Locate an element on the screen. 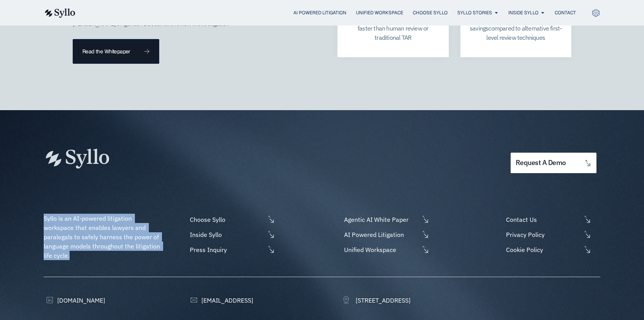  a: Agentic AI White Paper is located at coordinates (386, 220).